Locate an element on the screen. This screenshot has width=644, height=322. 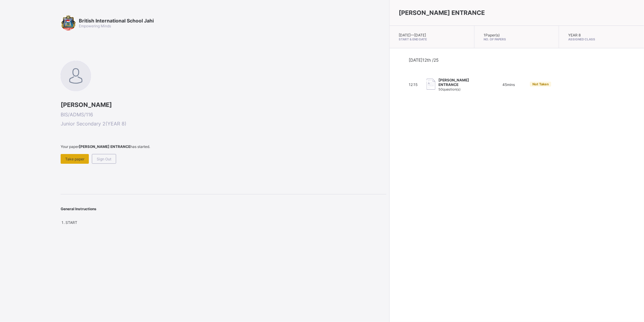
span: BIS/ADMS/116 is located at coordinates (223, 115).